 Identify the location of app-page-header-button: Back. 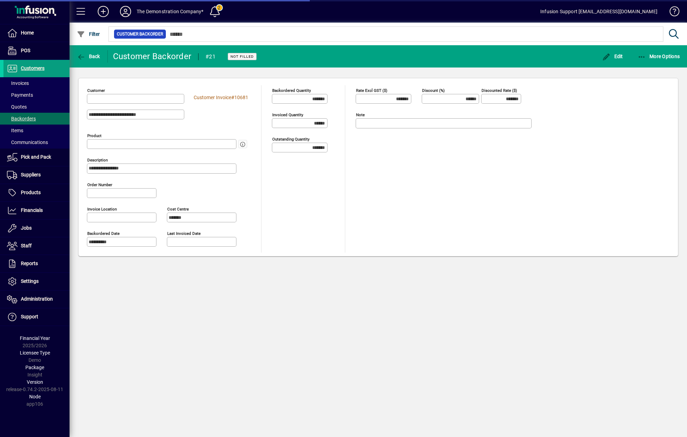
(89, 56).